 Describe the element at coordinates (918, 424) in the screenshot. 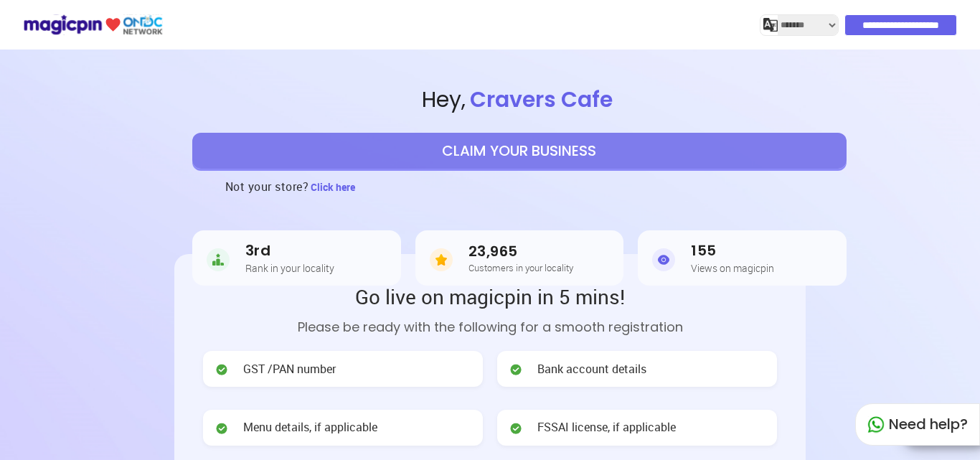

I see `div: Need help?` at that location.